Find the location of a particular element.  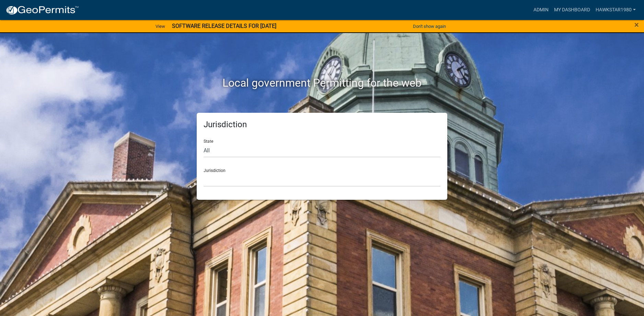

a: Hawkstar1980 is located at coordinates (615, 10).